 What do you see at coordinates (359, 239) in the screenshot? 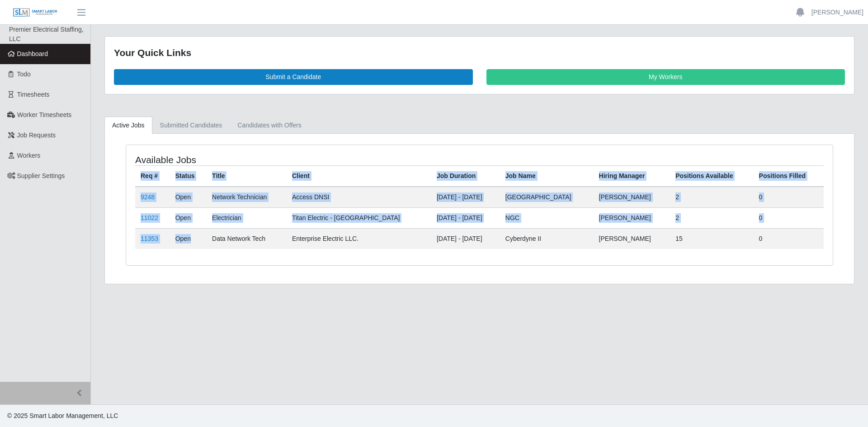
I see `td: Enterprise Electric LLC.` at bounding box center [359, 239].